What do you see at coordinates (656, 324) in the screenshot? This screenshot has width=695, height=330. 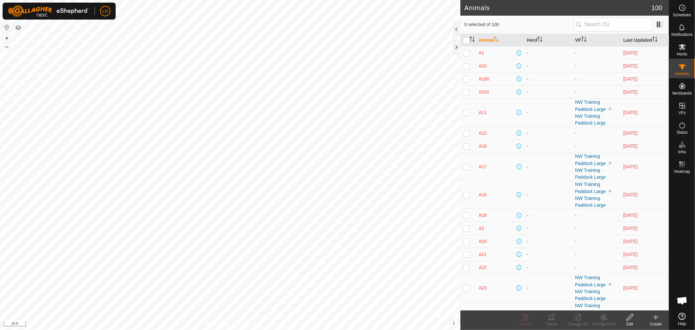 I see `div: Create` at bounding box center [656, 324].